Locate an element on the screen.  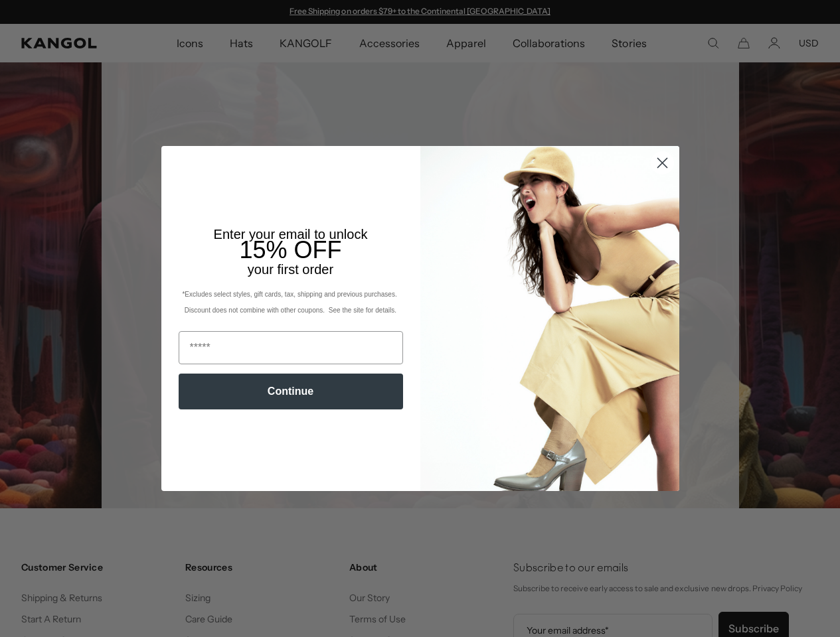
span: Enter your email to unlock is located at coordinates (290, 234).